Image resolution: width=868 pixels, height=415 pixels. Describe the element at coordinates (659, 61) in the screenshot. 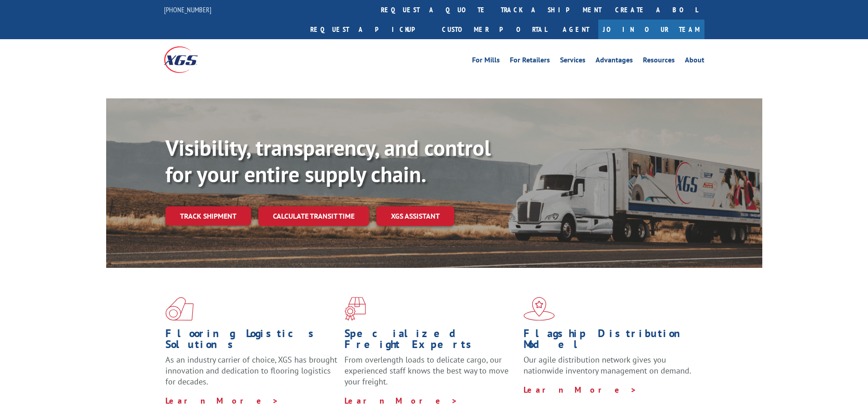

I see `a: Resources` at that location.